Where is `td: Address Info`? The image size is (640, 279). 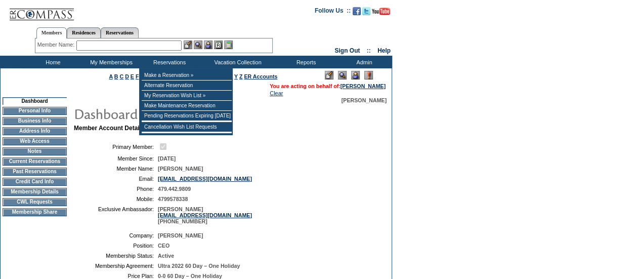 td: Address Info is located at coordinates (34, 131).